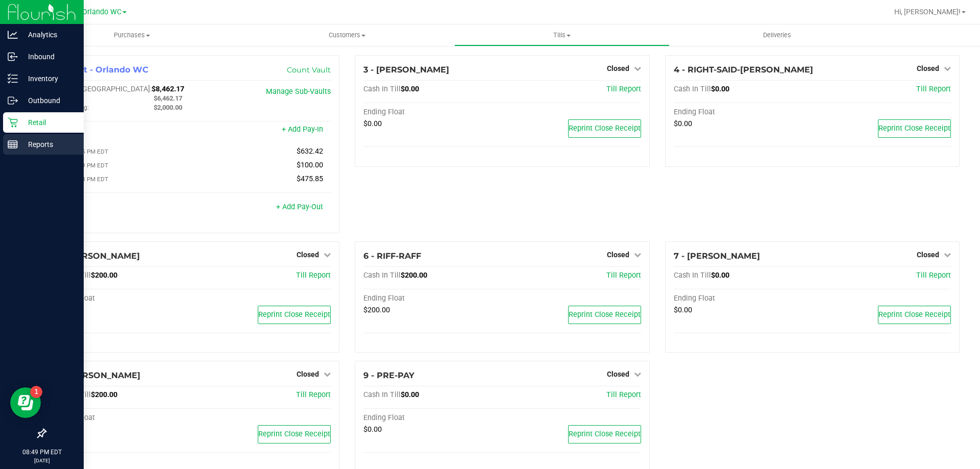  I want to click on a: + Add Pay-Out, so click(300, 207).